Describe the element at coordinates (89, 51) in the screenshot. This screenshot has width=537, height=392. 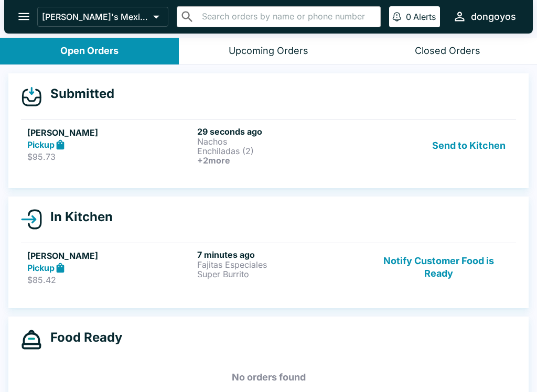
I see `div: Open Orders` at that location.